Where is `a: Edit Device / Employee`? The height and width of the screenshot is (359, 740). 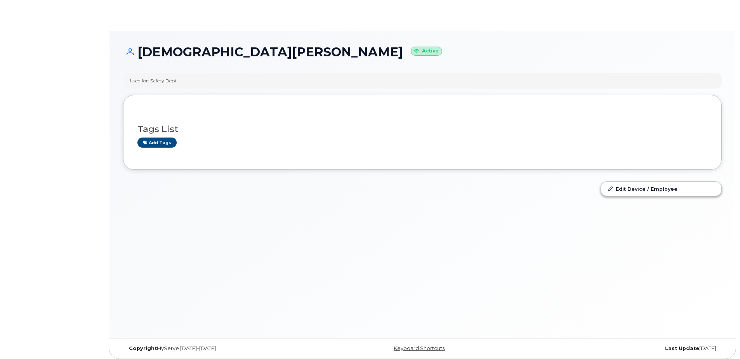 a: Edit Device / Employee is located at coordinates (662, 189).